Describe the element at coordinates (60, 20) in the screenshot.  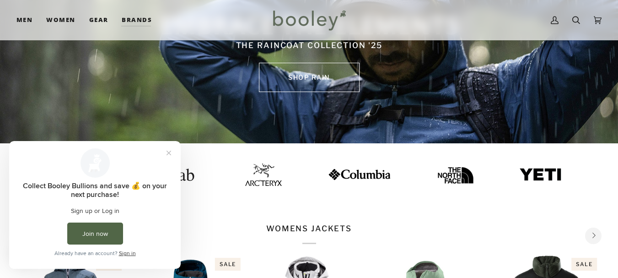
I see `span: Women` at that location.